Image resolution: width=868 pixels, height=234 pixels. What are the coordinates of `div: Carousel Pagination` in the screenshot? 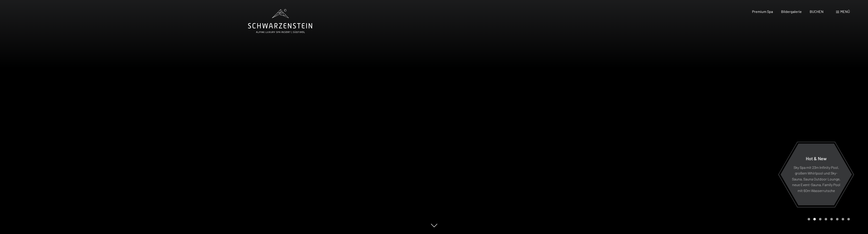 It's located at (828, 219).